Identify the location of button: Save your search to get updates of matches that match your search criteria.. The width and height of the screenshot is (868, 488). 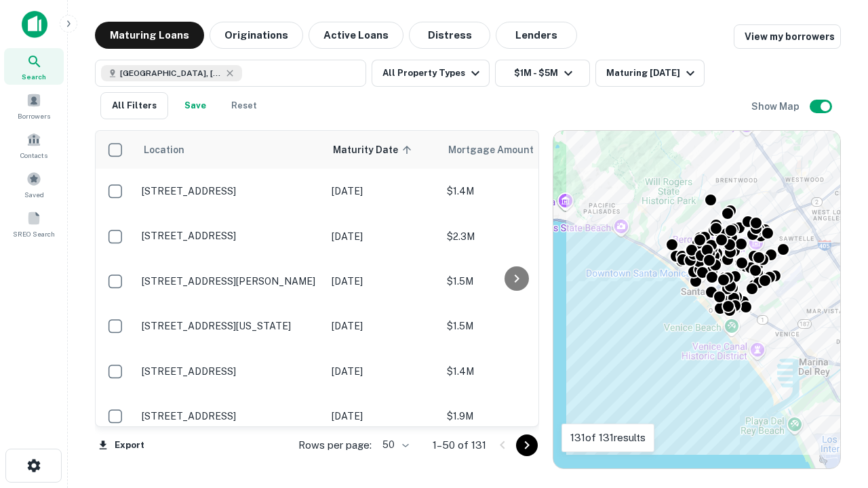
(196, 105).